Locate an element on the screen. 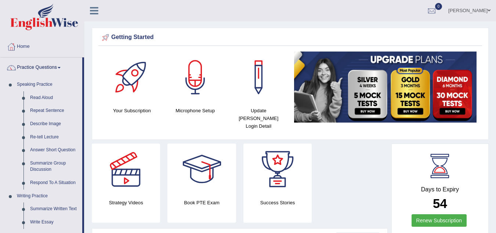 Image resolution: width=496 pixels, height=233 pixels. a: Writing Practice is located at coordinates (48, 196).